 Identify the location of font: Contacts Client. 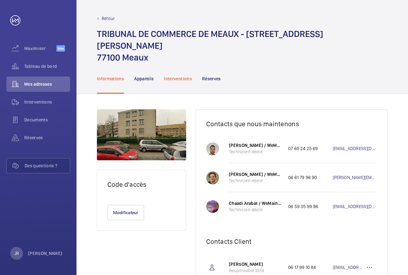
(229, 241).